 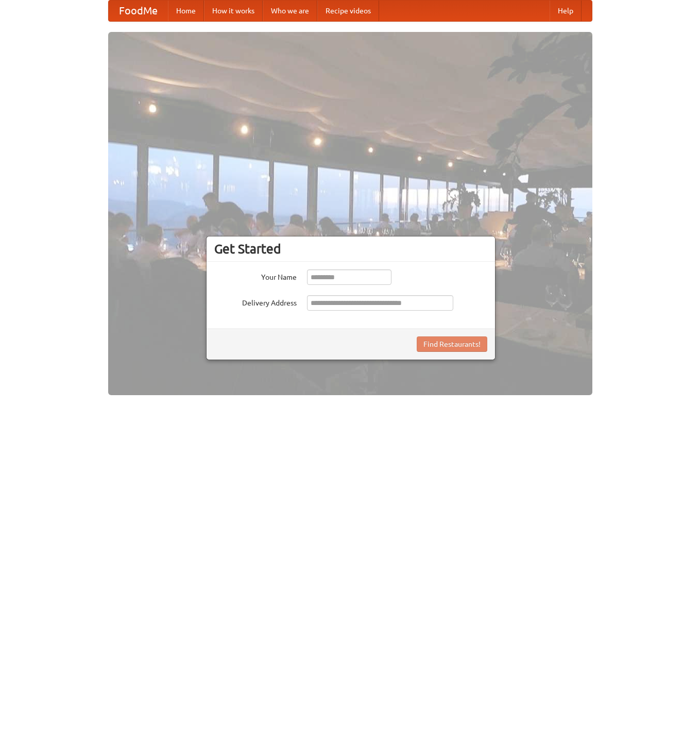 What do you see at coordinates (138, 11) in the screenshot?
I see `a: FoodMe` at bounding box center [138, 11].